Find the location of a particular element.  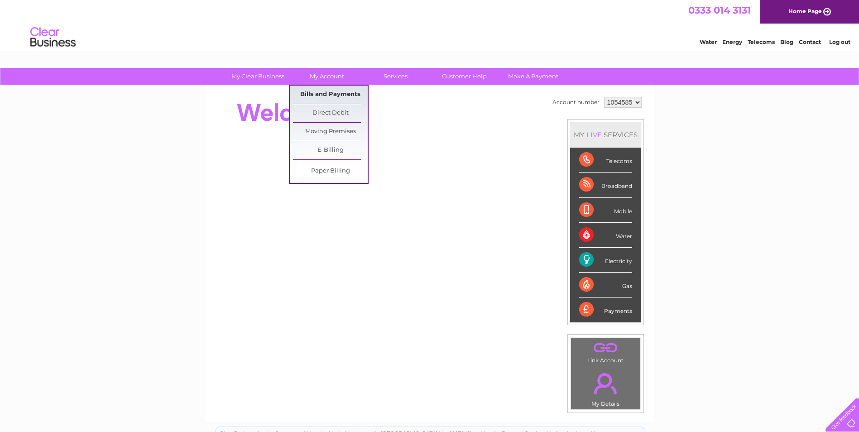

a: Telecoms is located at coordinates (762, 42).